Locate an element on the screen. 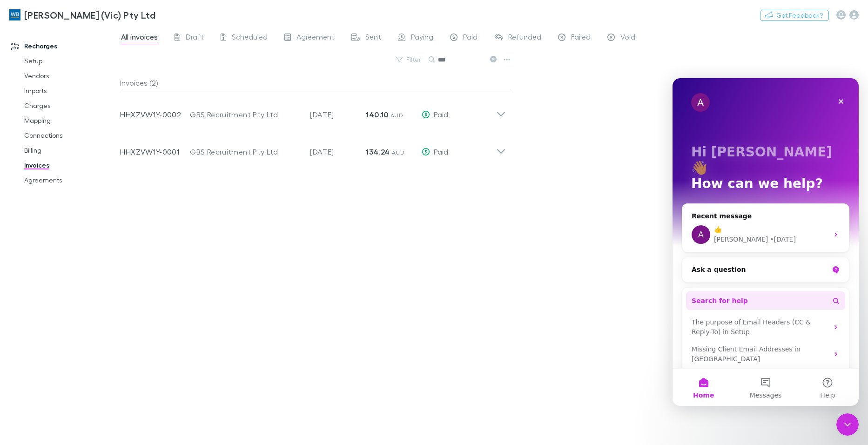 This screenshot has height=445, width=868. a: Recharges is located at coordinates (64, 46).